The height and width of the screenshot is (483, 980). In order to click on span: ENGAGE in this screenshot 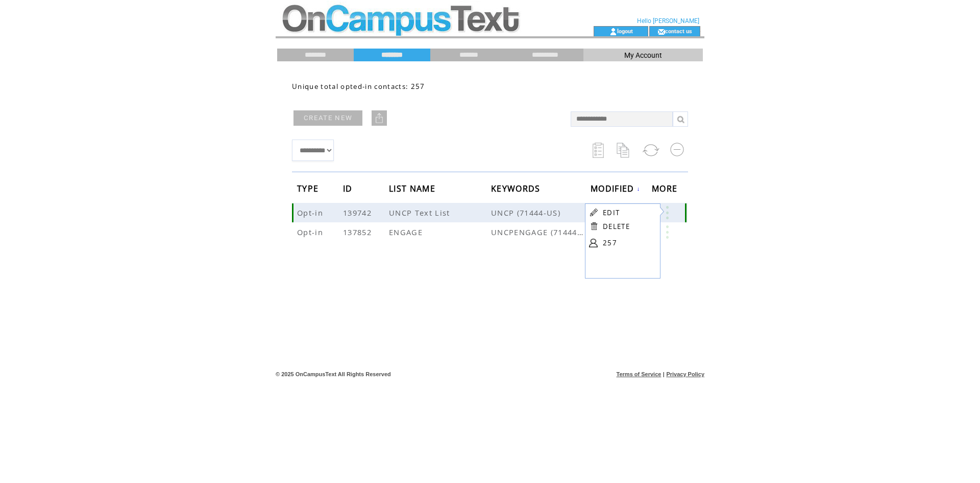, I will do `click(407, 232)`.